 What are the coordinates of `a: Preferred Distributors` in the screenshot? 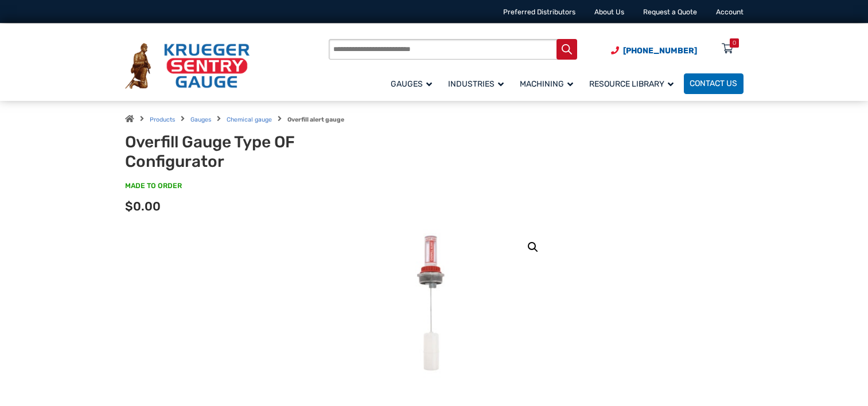 It's located at (540, 12).